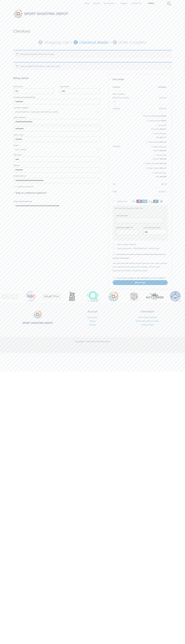 Image resolution: width=185 pixels, height=644 pixels. Describe the element at coordinates (155, 228) in the screenshot. I see `label: Card Security Code` at that location.